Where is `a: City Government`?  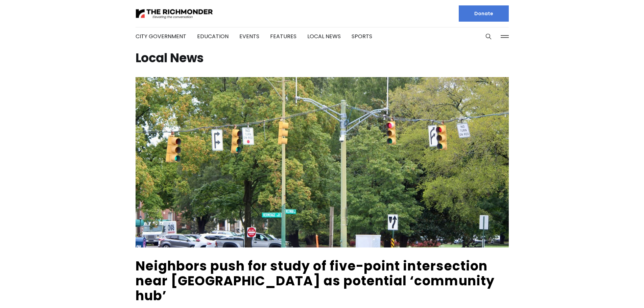
a: City Government is located at coordinates (161, 36).